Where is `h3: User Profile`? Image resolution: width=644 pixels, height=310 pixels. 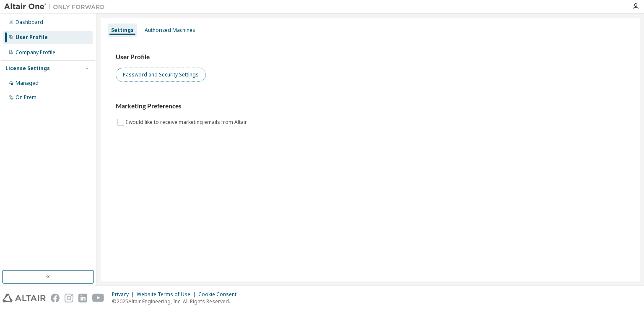
h3: User Profile is located at coordinates (370, 57).